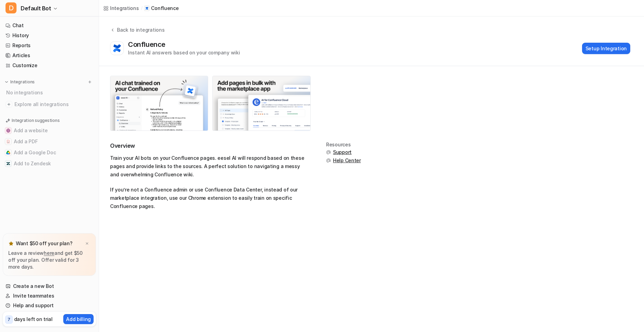 This screenshot has width=644, height=332. I want to click on a: Customize, so click(50, 65).